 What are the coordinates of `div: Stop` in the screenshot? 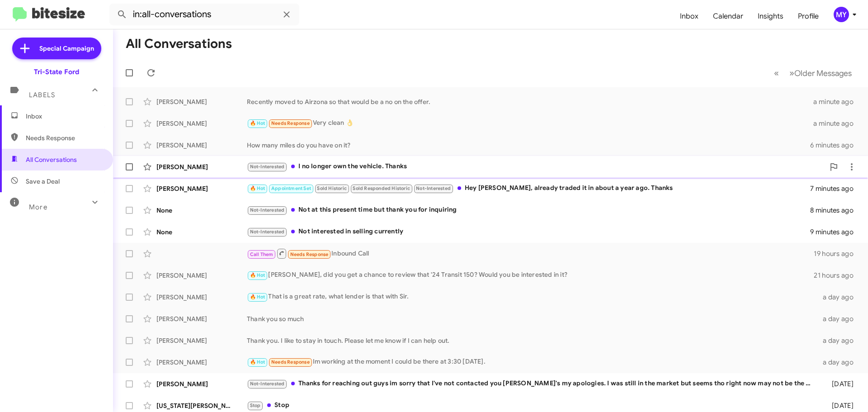 It's located at (532, 405).